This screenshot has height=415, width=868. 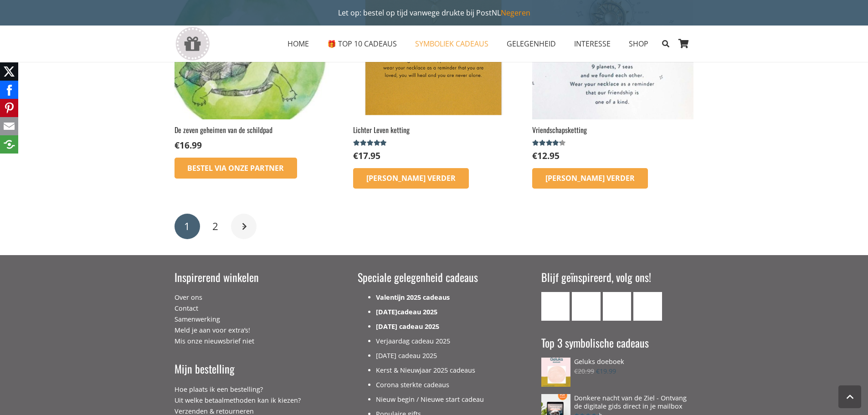 I want to click on h2: Lichter Leven ketting, so click(x=434, y=130).